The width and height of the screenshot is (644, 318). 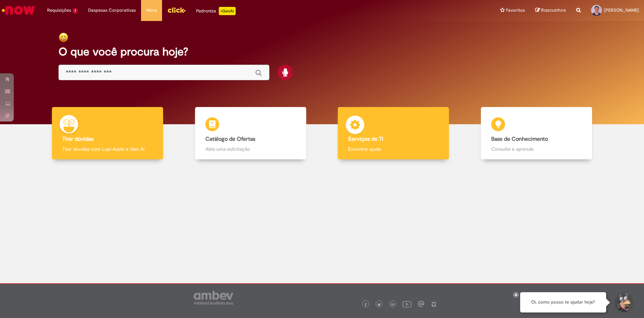 I want to click on p: Abra uma solicitação, so click(x=251, y=149).